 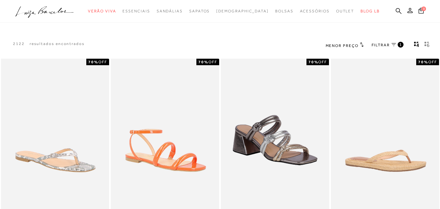 I want to click on span: FILTRAR, so click(x=380, y=45).